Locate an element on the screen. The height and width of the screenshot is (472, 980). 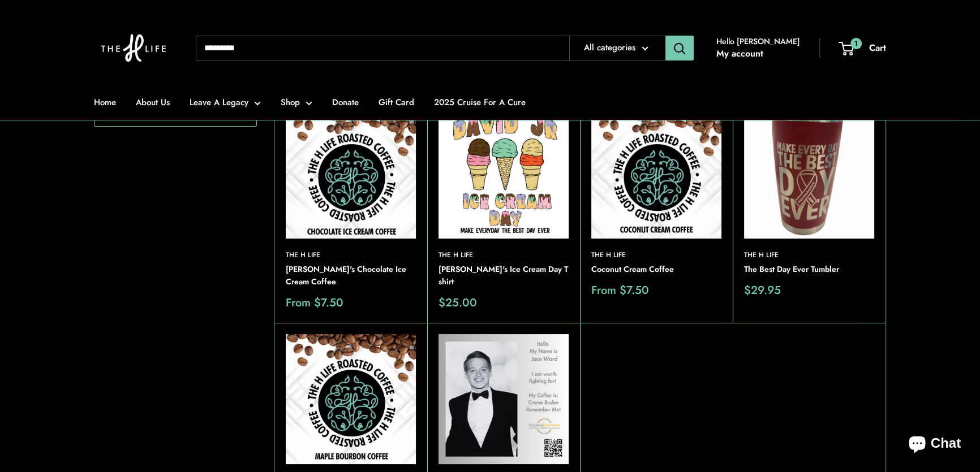
a: David Jr's Ice Cream Day T shirt is located at coordinates (504, 173).